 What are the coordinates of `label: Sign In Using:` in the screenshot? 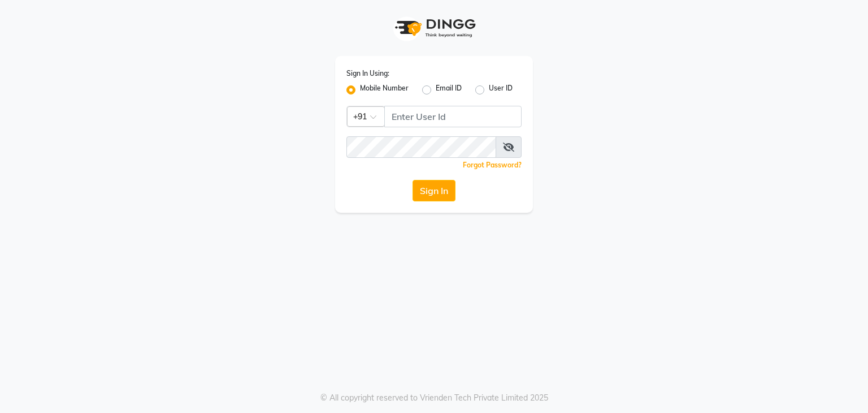 It's located at (368, 73).